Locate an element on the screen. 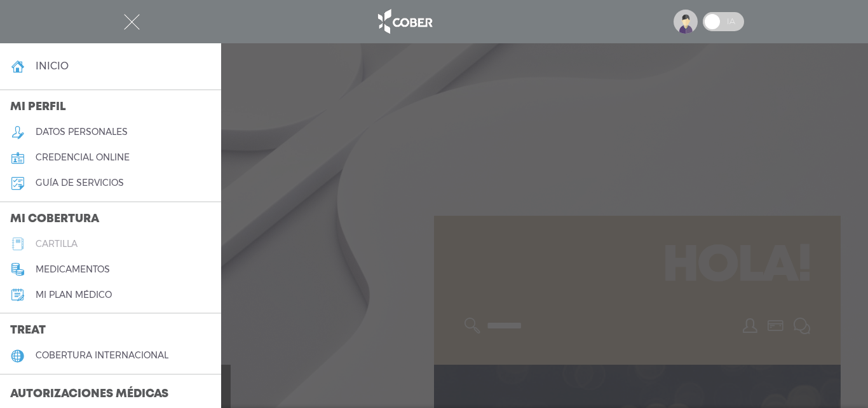  h4: inicio is located at coordinates (52, 65).